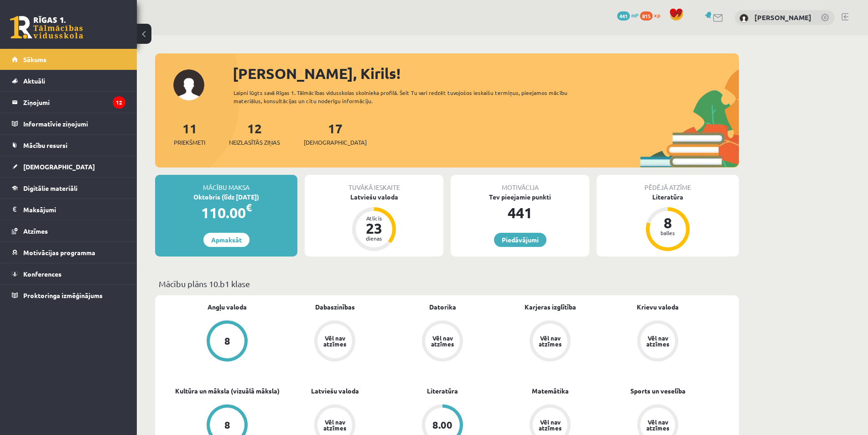 The image size is (868, 435). I want to click on span: xp, so click(657, 15).